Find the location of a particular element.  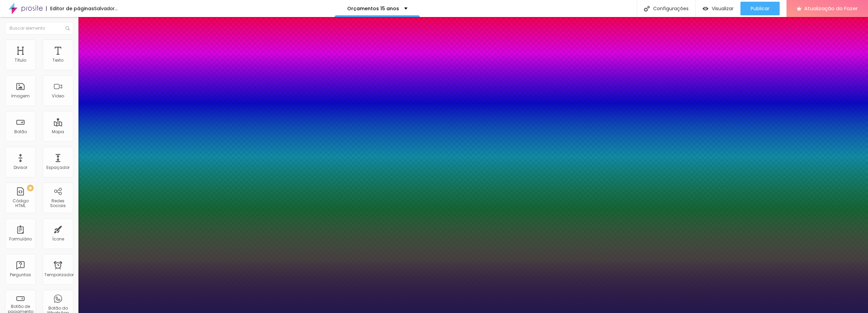

font: Redes Sociais is located at coordinates (58, 203).